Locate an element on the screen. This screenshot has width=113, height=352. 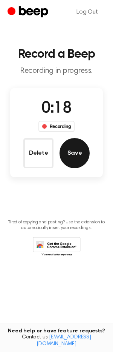
h1: Record a Beep is located at coordinates (57, 54).